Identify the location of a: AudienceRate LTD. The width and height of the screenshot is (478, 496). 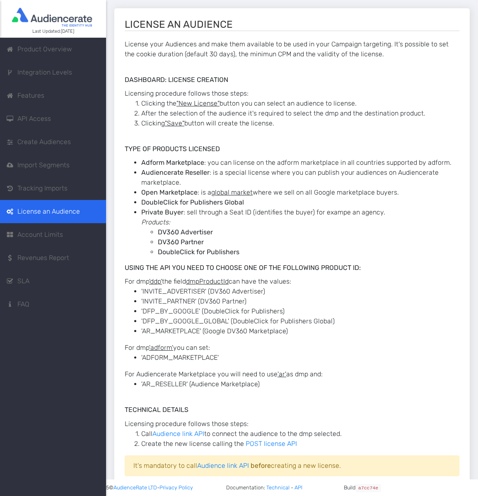
(135, 487).